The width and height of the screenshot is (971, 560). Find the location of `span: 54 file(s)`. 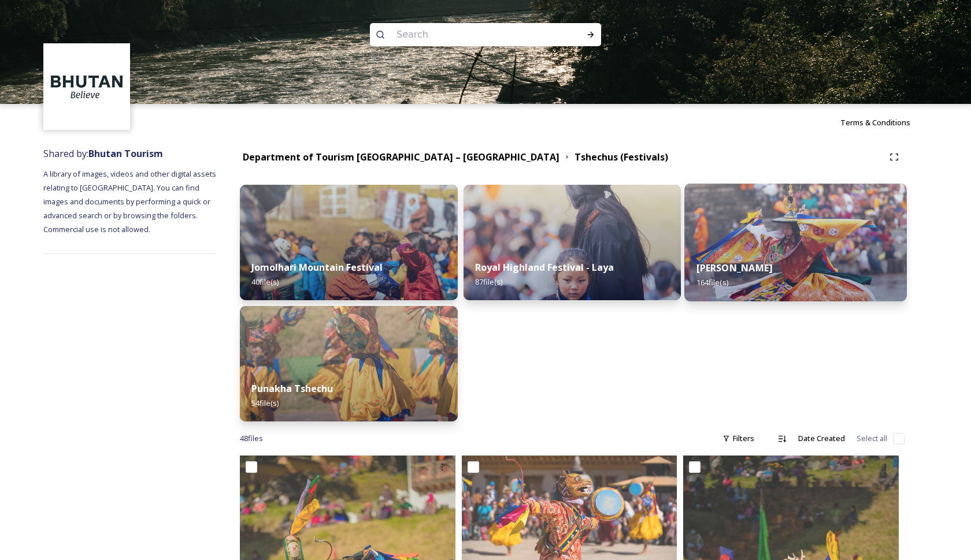

span: 54 file(s) is located at coordinates (265, 403).